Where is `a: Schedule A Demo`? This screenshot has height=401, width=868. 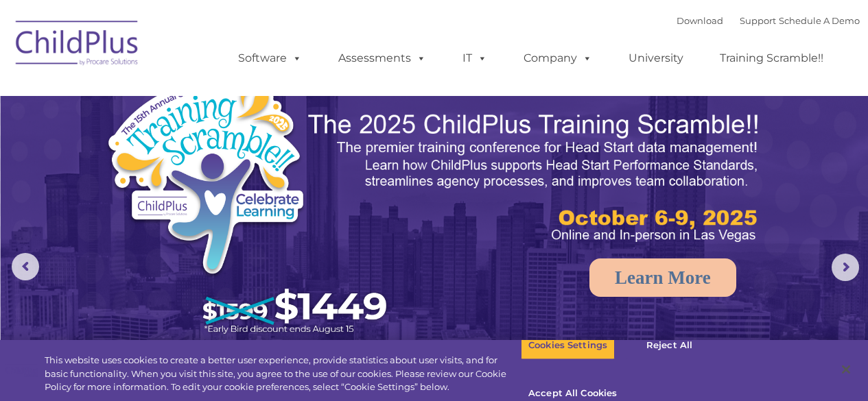
a: Schedule A Demo is located at coordinates (819, 21).